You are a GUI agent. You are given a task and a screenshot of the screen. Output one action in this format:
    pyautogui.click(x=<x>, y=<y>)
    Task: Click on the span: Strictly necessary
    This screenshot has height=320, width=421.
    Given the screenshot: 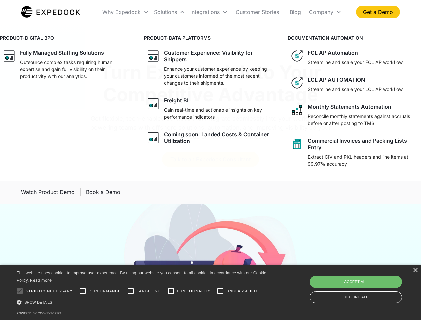 What is the action you would take?
    pyautogui.click(x=49, y=291)
    